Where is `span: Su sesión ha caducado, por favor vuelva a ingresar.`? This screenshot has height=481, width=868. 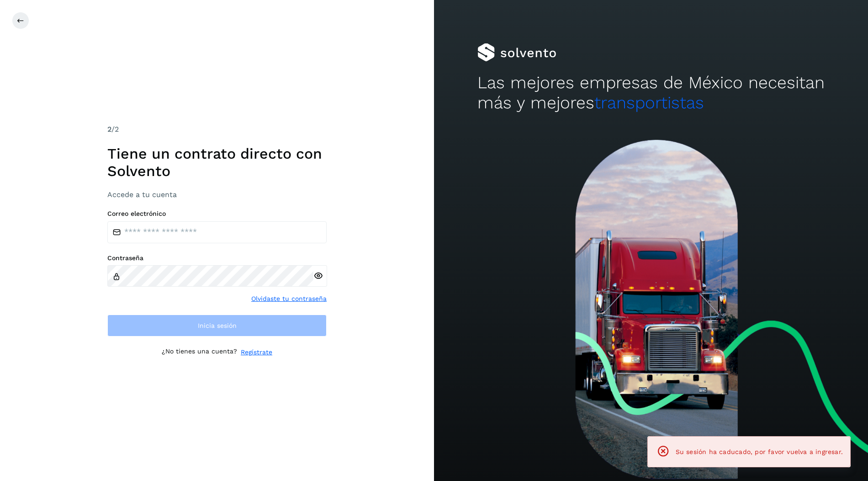
span: Su sesión ha caducado, por favor vuelva a ingresar. is located at coordinates (760, 452).